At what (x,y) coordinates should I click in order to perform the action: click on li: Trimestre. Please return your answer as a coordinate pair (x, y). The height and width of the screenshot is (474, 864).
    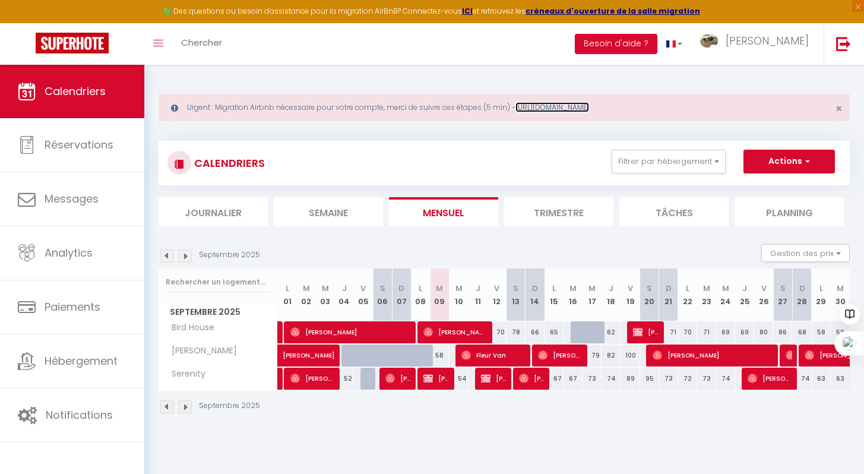
    Looking at the image, I should click on (559, 211).